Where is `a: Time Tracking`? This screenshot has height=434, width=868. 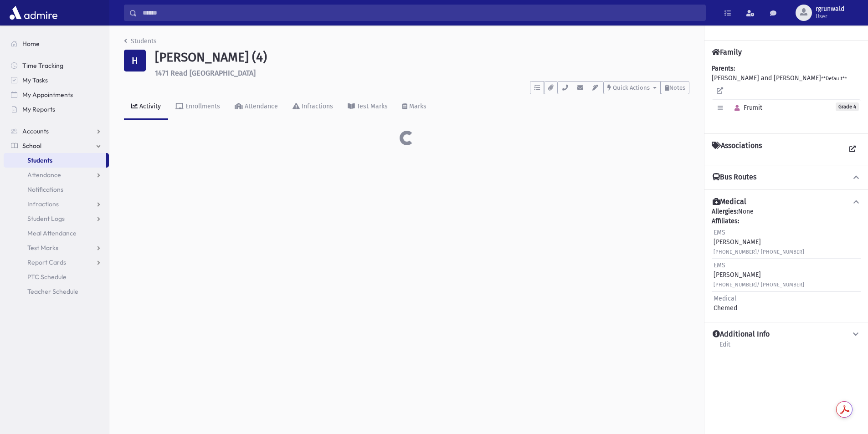 a: Time Tracking is located at coordinates (56, 65).